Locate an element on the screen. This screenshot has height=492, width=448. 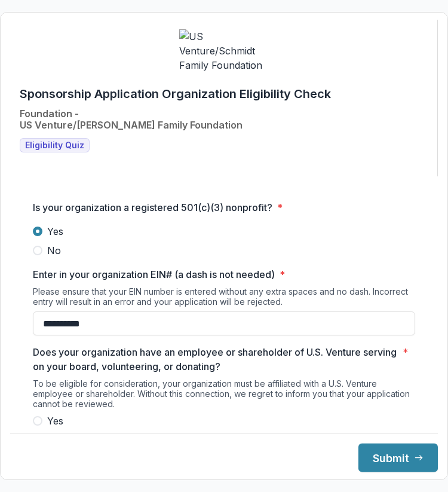
img: US Venture/Schmidt Family Foundation is located at coordinates (224, 50).